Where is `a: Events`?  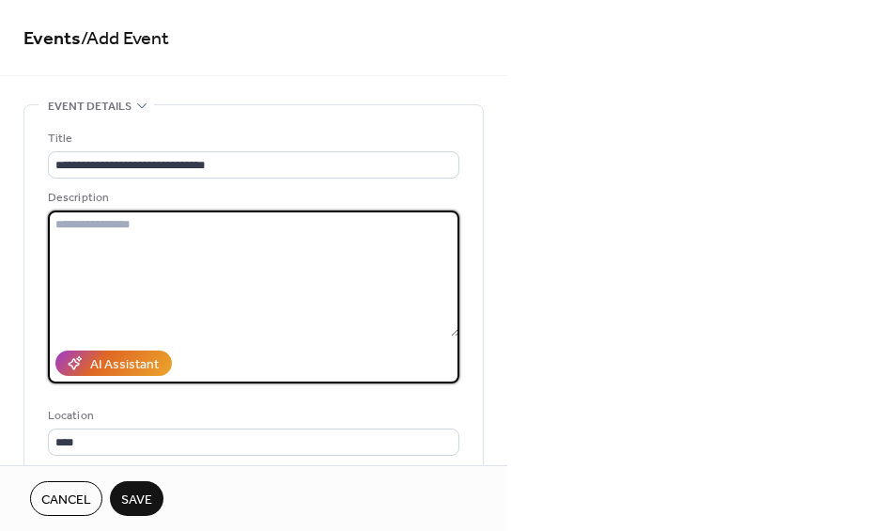 a: Events is located at coordinates (52, 39).